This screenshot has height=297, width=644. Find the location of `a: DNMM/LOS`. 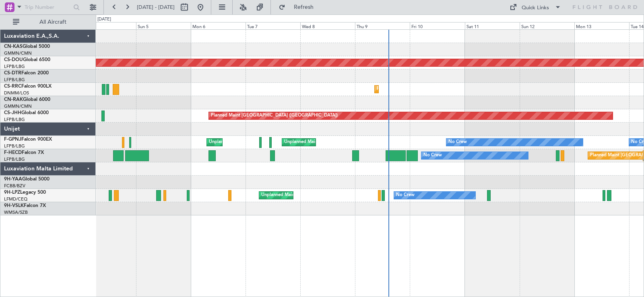

a: DNMM/LOS is located at coordinates (17, 93).